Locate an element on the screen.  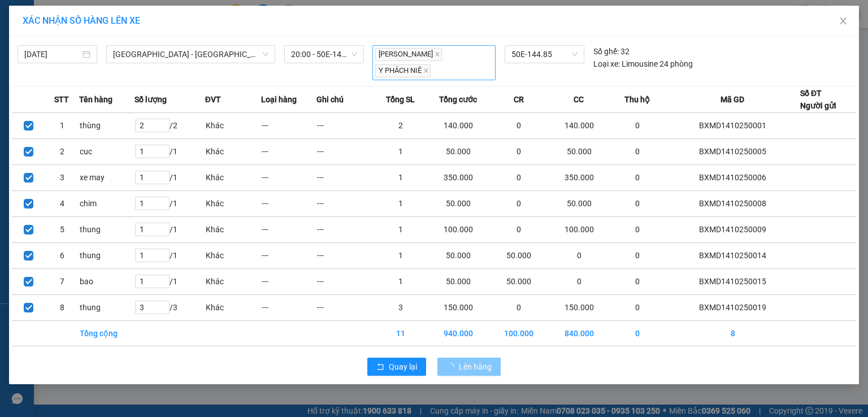
td: bao is located at coordinates (107, 282).